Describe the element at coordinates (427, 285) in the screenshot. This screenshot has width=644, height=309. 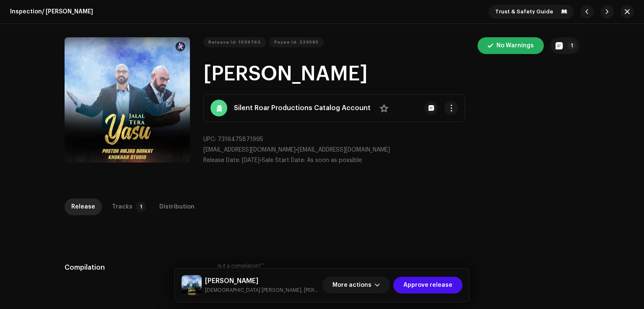
I see `span: Approve release` at that location.